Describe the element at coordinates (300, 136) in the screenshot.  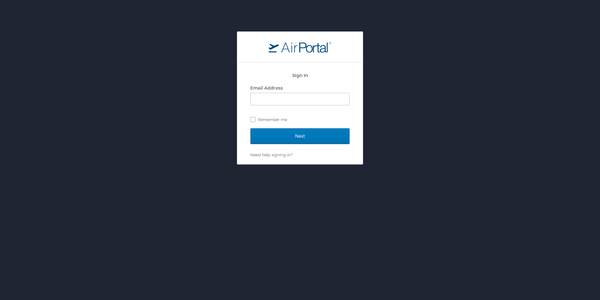
I see `input: Next` at that location.